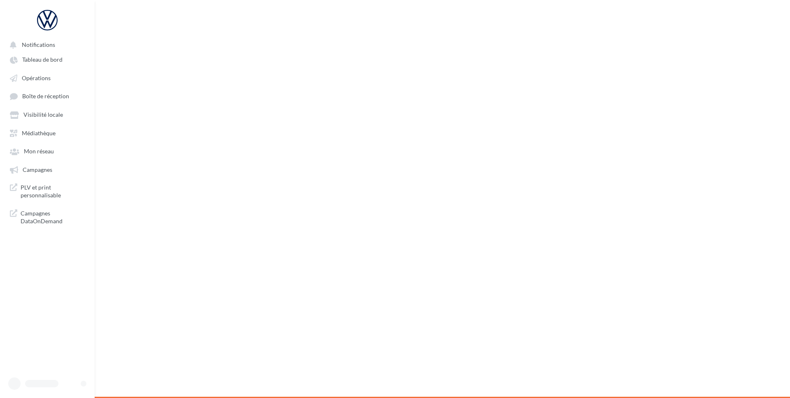 The height and width of the screenshot is (398, 790). Describe the element at coordinates (47, 96) in the screenshot. I see `a: Boîte de réception` at that location.